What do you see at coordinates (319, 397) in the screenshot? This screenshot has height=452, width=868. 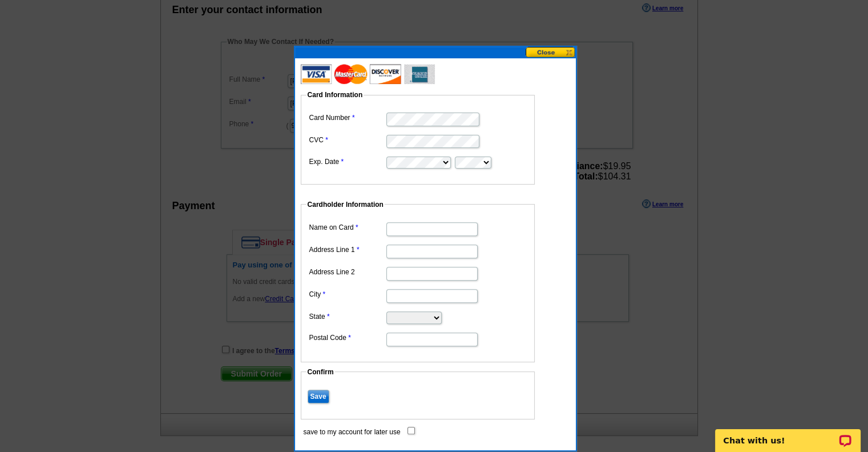 I see `input: Save` at bounding box center [319, 397].